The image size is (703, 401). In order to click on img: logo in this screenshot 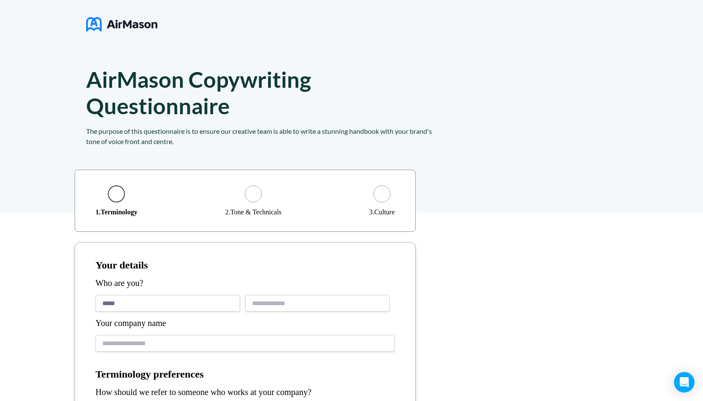, I will do `click(122, 24)`.